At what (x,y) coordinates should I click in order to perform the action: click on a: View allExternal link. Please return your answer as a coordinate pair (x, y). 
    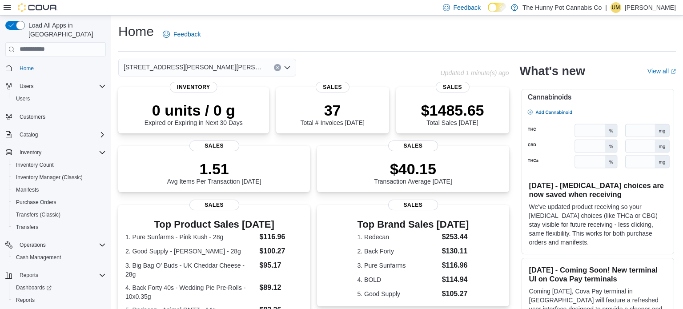
    Looking at the image, I should click on (661, 71).